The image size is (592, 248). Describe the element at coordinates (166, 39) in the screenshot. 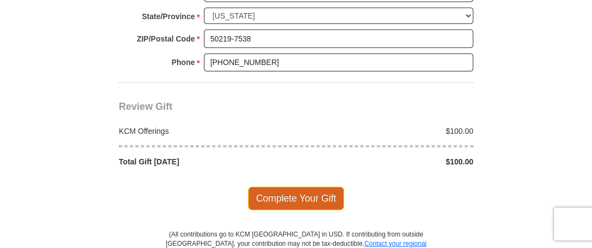

I see `strong: ZIP/Postal Code` at that location.